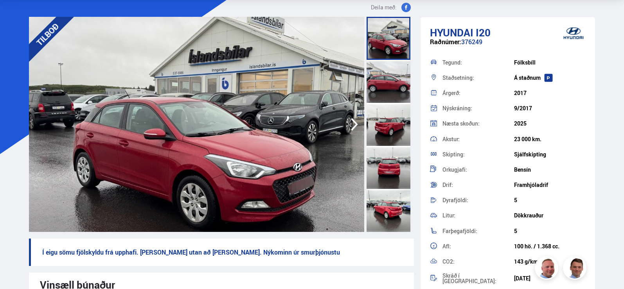 This screenshot has width=624, height=289. Describe the element at coordinates (574, 33) in the screenshot. I see `img: brand logo` at that location.